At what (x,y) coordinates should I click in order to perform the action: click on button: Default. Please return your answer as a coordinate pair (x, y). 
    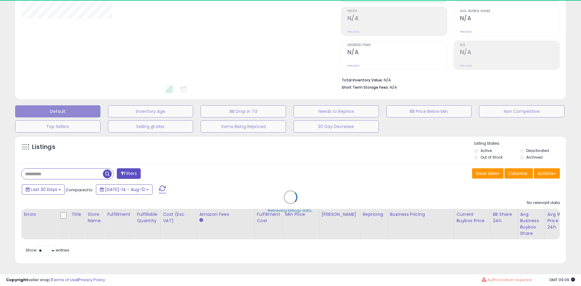
    Looking at the image, I should click on (58, 111).